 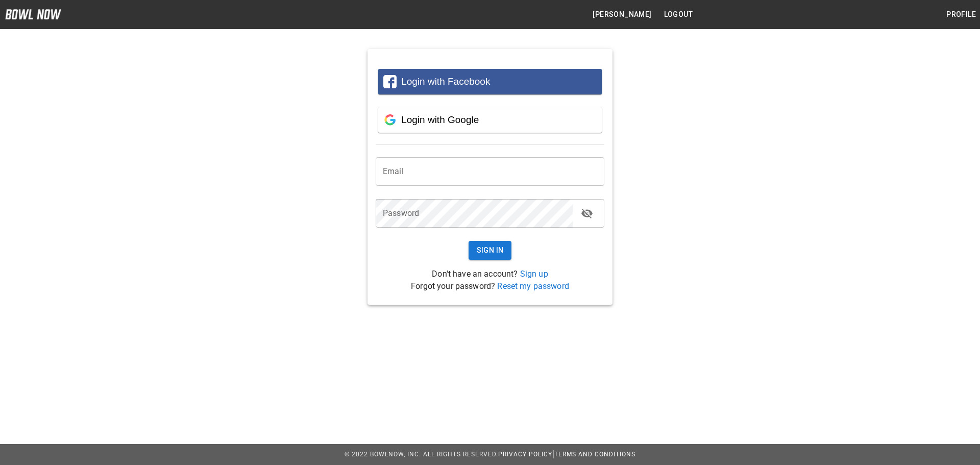 I want to click on a: Privacy Policy, so click(x=525, y=455).